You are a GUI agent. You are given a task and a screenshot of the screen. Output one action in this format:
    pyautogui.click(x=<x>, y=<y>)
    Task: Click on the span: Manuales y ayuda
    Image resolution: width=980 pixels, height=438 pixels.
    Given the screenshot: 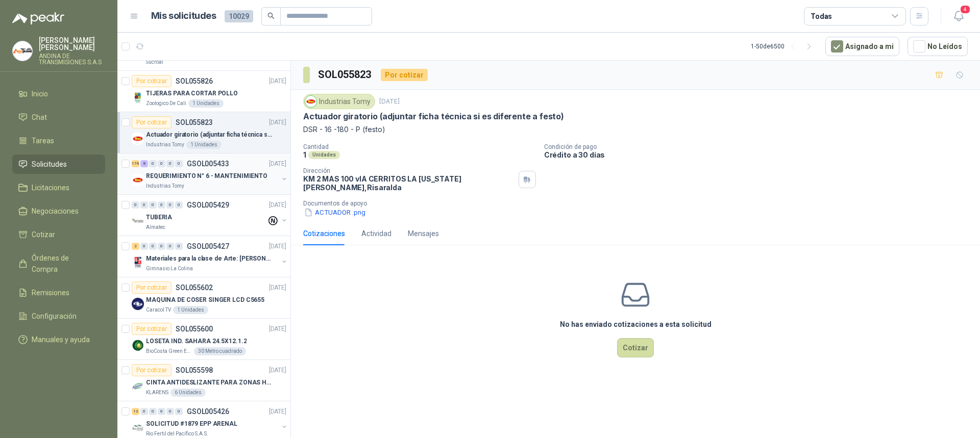 What is the action you would take?
    pyautogui.click(x=61, y=340)
    